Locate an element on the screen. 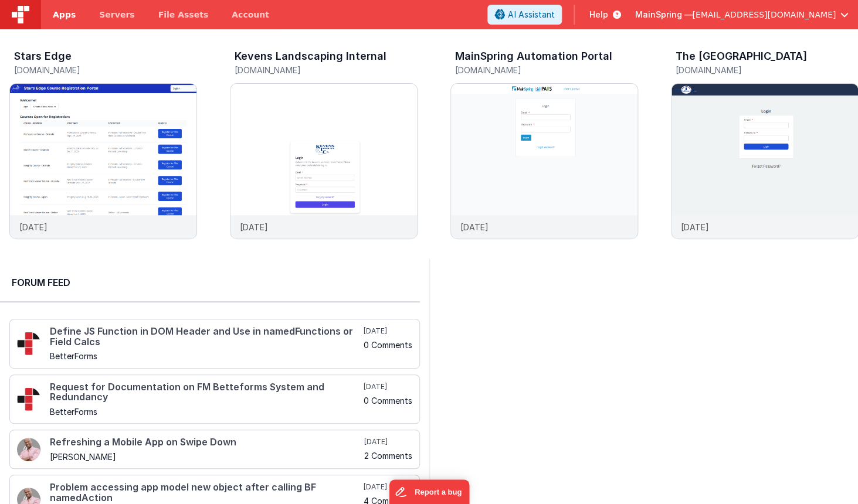  span: Apps is located at coordinates (64, 15).